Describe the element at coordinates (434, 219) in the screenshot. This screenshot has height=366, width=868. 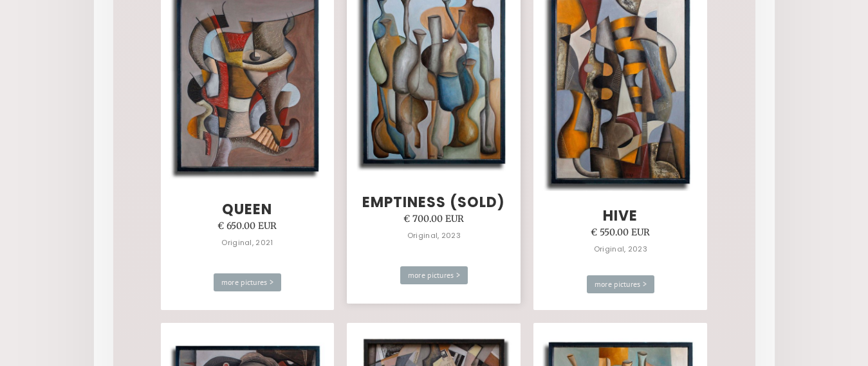
I see `div: € 700.00 EUR` at that location.